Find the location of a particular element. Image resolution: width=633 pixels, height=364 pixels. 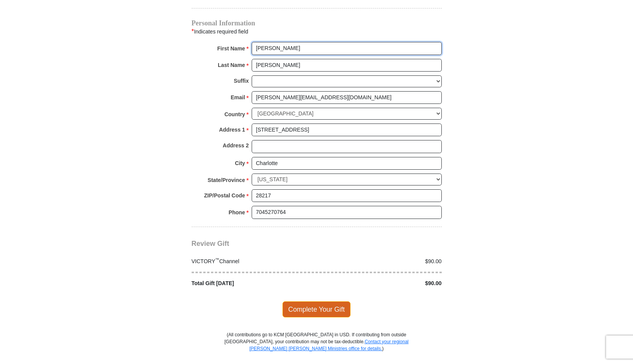

h4: Personal Information is located at coordinates (316, 23).